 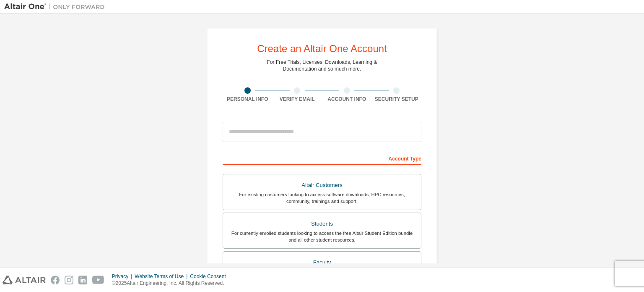 What do you see at coordinates (322, 237) in the screenshot?
I see `div: For currently enrolled students looking to access the free Altair Student Edition bundle and all ...` at bounding box center [322, 237].